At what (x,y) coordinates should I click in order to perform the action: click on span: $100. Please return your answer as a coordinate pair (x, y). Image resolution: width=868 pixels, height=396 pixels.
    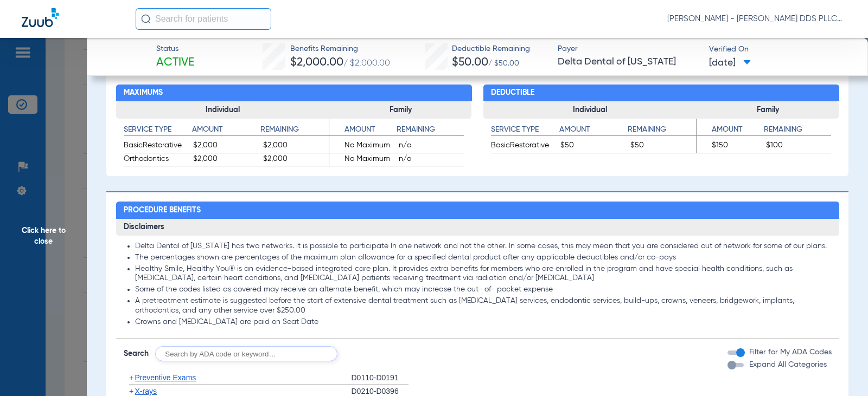
    Looking at the image, I should click on (799, 147).